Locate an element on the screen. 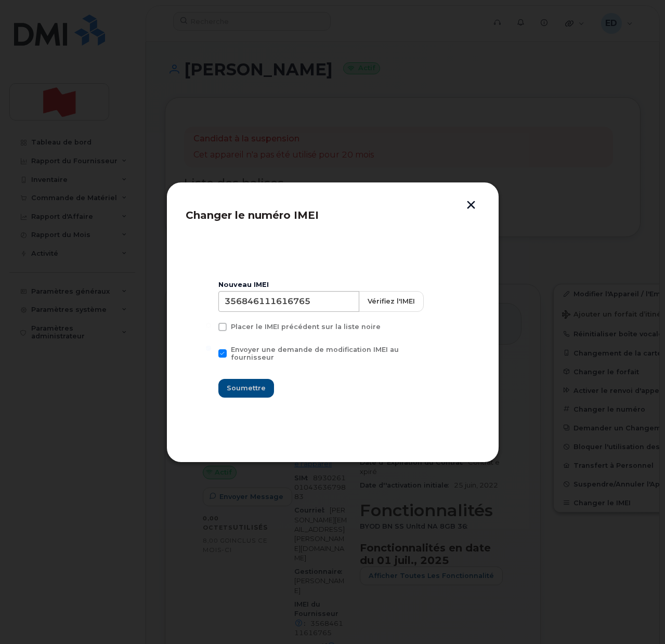  span: Soumettre is located at coordinates (246, 388).